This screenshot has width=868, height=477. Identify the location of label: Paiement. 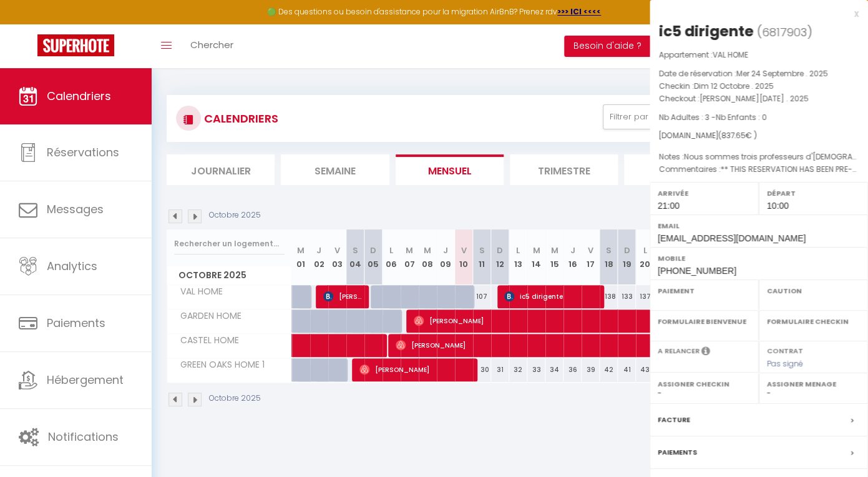
(704, 290).